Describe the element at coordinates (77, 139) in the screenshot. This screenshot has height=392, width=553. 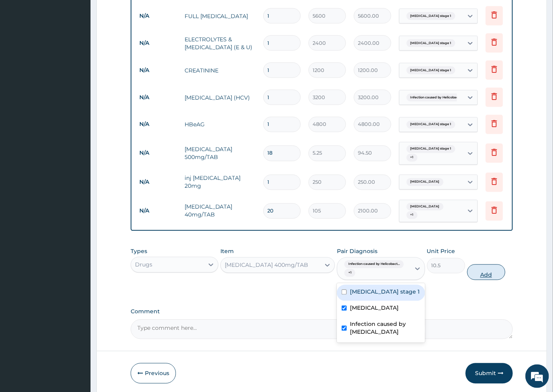
I see `span: We're online!` at that location.